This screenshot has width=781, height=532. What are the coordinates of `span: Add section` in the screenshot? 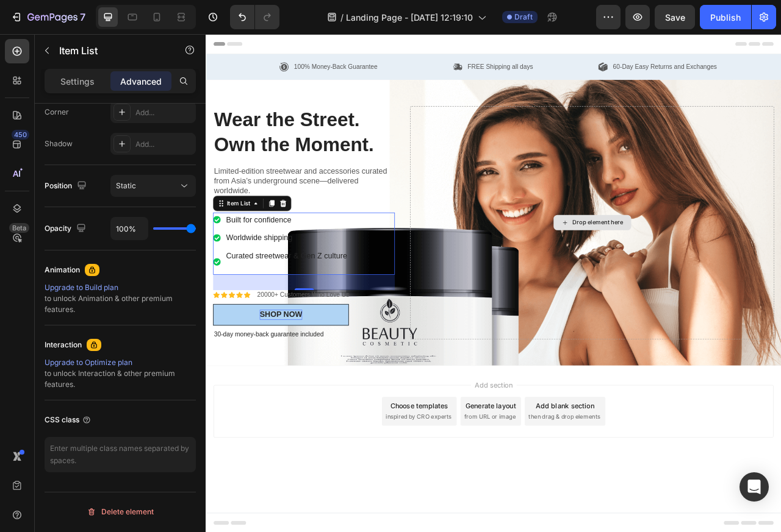 It's located at (366, 445).